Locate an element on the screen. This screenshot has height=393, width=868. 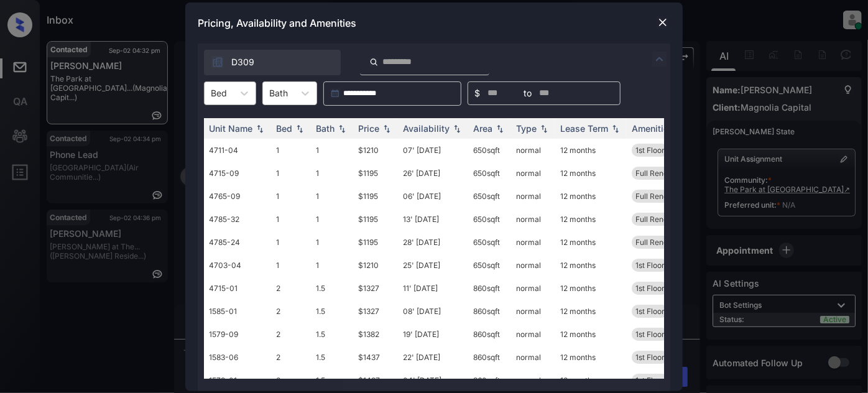
td: 4715-09 is located at coordinates (237, 173).